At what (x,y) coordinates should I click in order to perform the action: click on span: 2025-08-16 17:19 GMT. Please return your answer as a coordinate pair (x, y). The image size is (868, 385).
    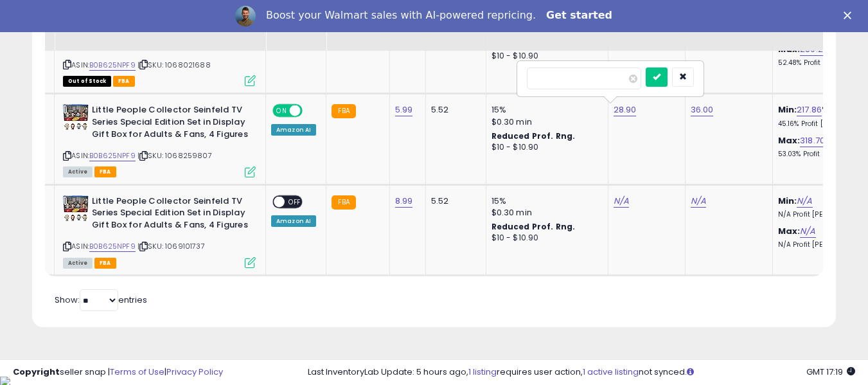
    Looking at the image, I should click on (831, 372).